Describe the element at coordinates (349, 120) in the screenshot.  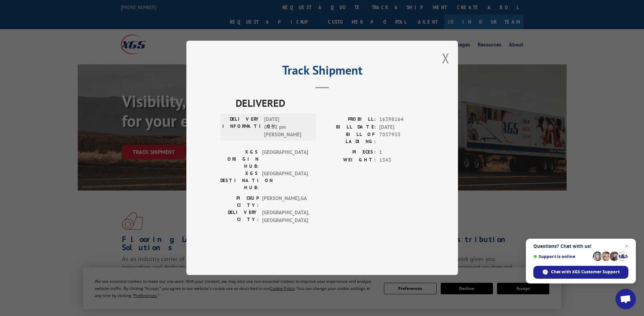
I see `label: PROBILL:` at that location.